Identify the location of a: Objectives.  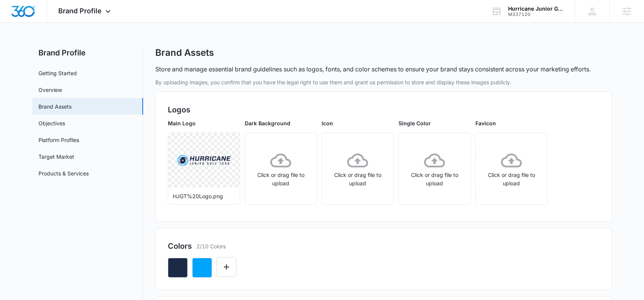
(52, 123).